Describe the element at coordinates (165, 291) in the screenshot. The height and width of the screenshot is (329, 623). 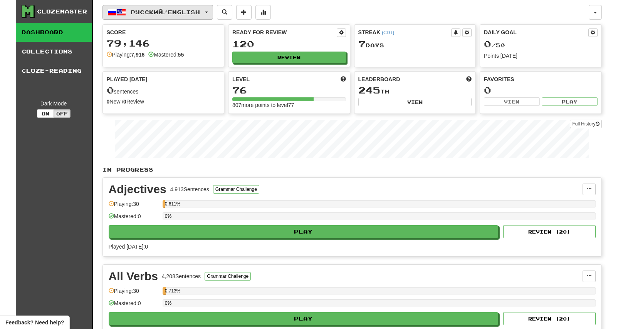
I see `div: 0.713%` at that location.